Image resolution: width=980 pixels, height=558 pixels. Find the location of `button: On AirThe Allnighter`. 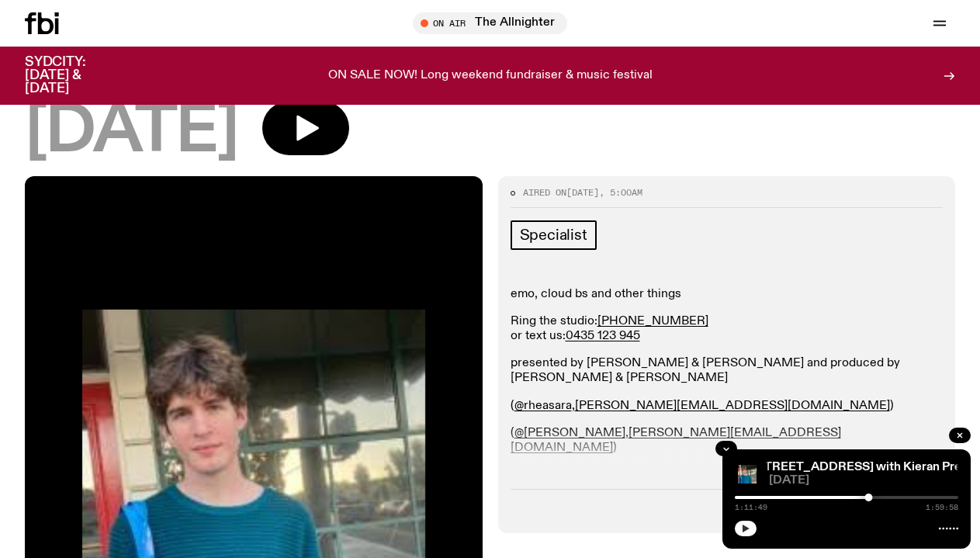

button: On AirThe Allnighter is located at coordinates (490, 23).